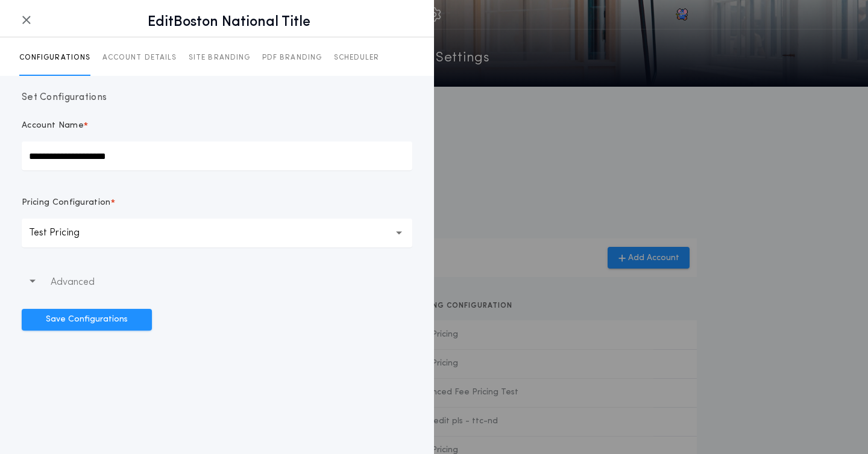  What do you see at coordinates (217, 97) in the screenshot?
I see `h3: Set Configurations` at bounding box center [217, 97].